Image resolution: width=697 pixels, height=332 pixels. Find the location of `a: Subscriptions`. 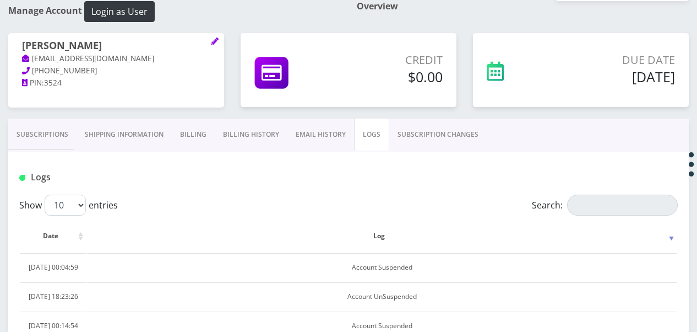

a: Subscriptions is located at coordinates (42, 134).